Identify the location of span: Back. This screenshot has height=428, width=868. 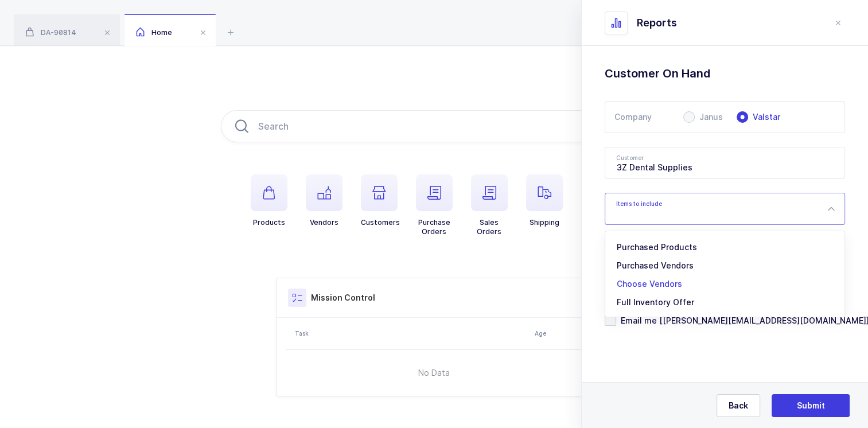
(738, 406).